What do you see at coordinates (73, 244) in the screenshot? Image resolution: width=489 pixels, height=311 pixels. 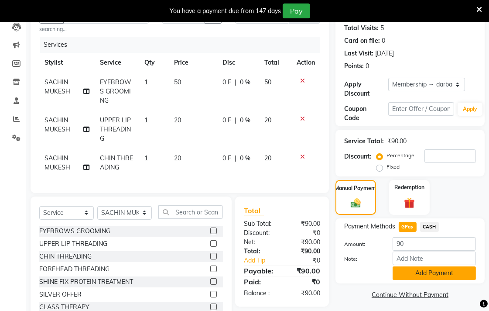 I see `div: UPPER LIP THREADING` at bounding box center [73, 244].